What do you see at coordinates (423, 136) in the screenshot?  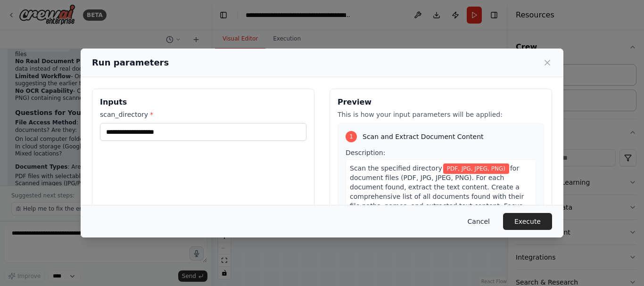 I see `span: Scan and Extract Document Content` at bounding box center [423, 136].